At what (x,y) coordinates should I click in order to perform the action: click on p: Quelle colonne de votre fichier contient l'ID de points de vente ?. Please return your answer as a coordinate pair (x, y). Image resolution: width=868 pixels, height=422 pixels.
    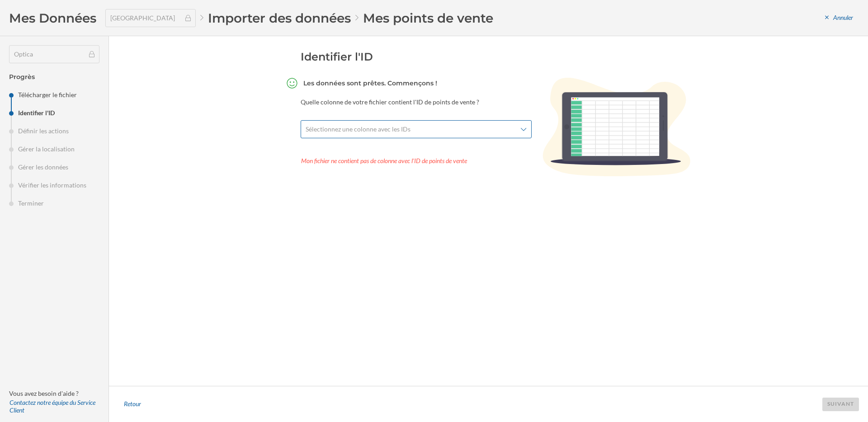
    Looking at the image, I should click on (416, 102).